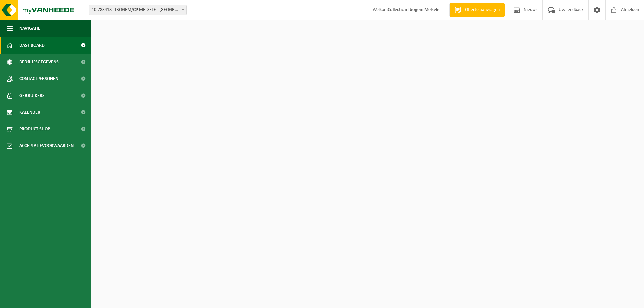 The image size is (644, 308). I want to click on span: Contactpersonen, so click(39, 79).